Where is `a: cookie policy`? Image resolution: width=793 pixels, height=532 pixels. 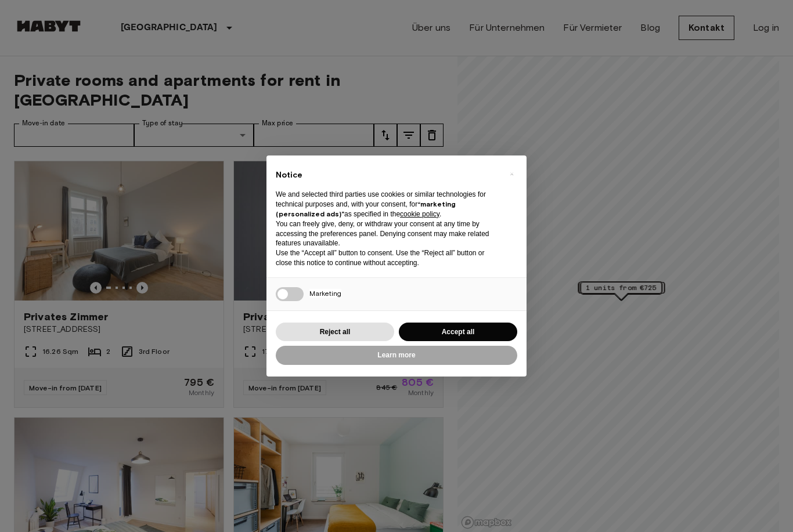 a: cookie policy is located at coordinates (420, 214).